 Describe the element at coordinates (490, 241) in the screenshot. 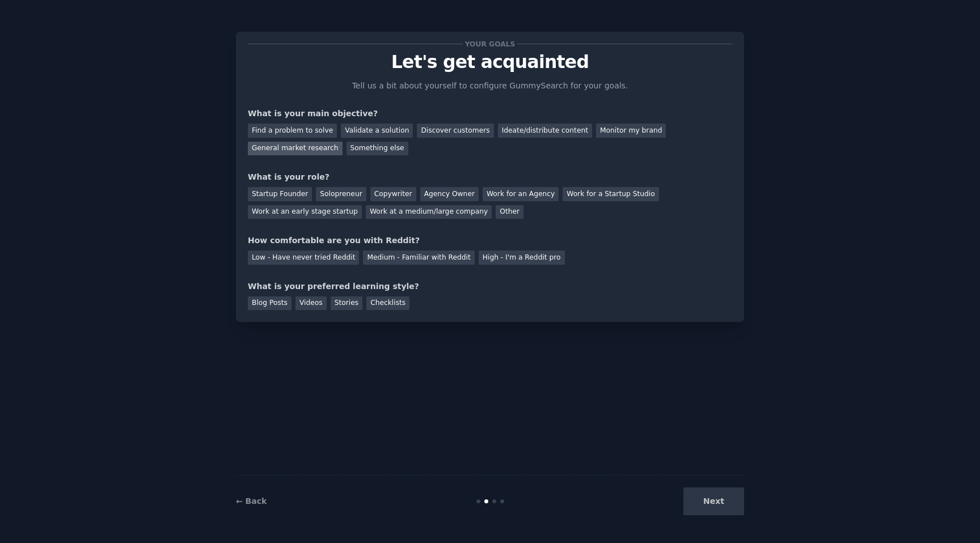

I see `div: How comfortable are you with Reddit?` at that location.